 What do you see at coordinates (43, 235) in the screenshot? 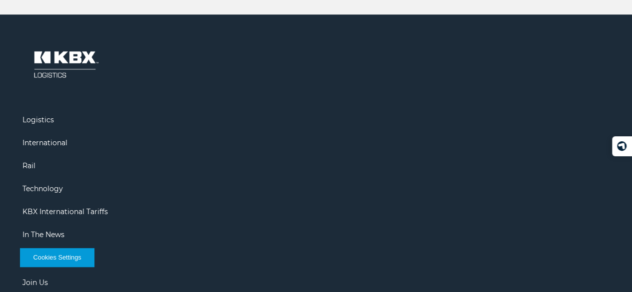
I see `a: In The News` at bounding box center [43, 235].